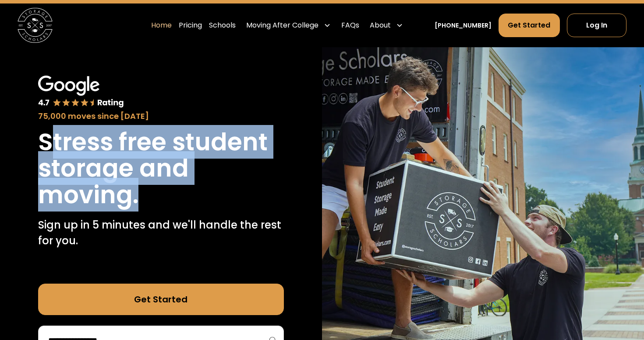 The height and width of the screenshot is (340, 644). Describe the element at coordinates (81, 92) in the screenshot. I see `img: Google 4.7 star rating` at that location.